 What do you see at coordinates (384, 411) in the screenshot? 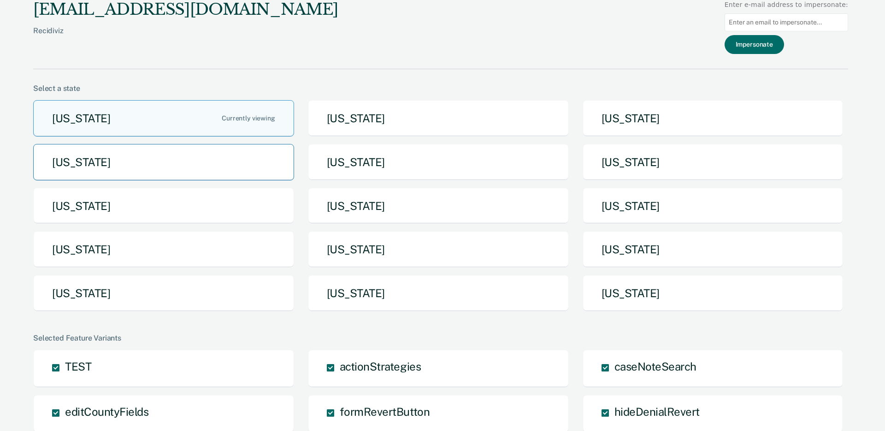
I see `span: formRevertButton` at bounding box center [384, 411].